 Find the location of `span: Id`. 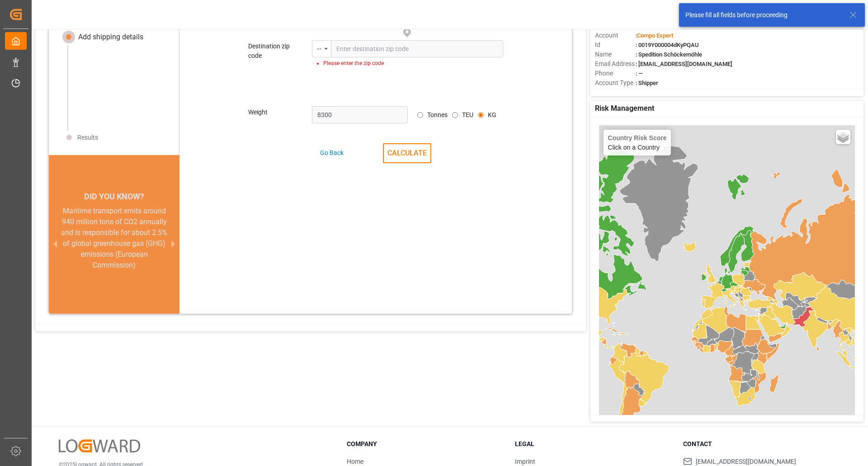

span: Id is located at coordinates (615, 45).